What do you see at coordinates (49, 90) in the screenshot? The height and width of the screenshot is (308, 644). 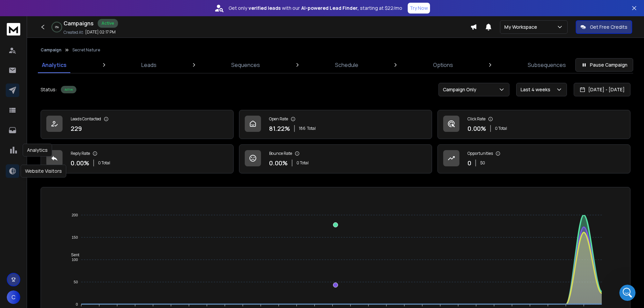 I see `p: Status:` at bounding box center [49, 90].